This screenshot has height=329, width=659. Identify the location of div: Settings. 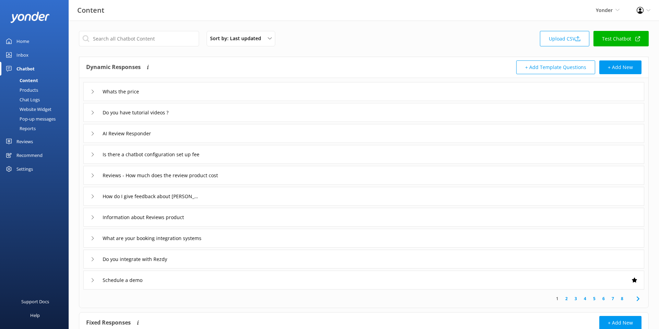
(25, 169).